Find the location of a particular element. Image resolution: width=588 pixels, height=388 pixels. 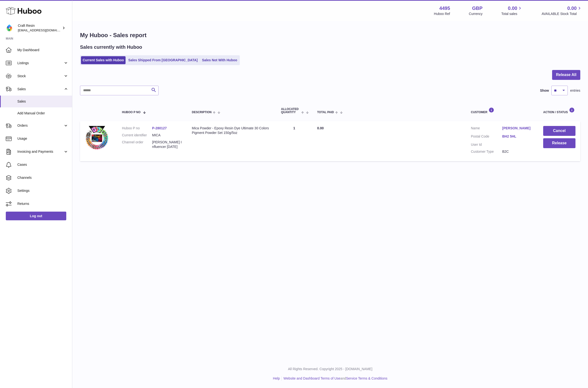

a: 0.00 AVAILABLE Stock Total is located at coordinates (562, 11).